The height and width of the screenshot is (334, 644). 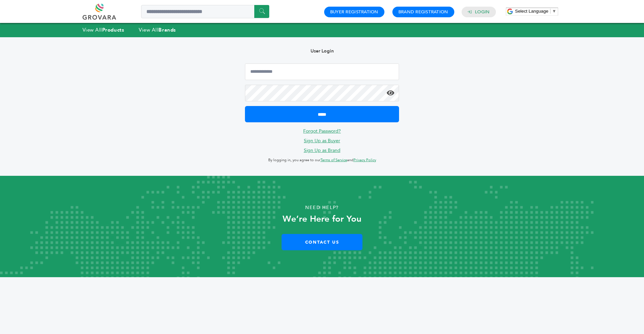 What do you see at coordinates (104, 30) in the screenshot?
I see `a: View AllProducts` at bounding box center [104, 30].